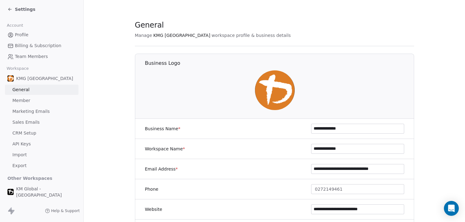 The image size is (465, 222). What do you see at coordinates (42, 111) in the screenshot?
I see `a: Marketing Emails` at bounding box center [42, 111].